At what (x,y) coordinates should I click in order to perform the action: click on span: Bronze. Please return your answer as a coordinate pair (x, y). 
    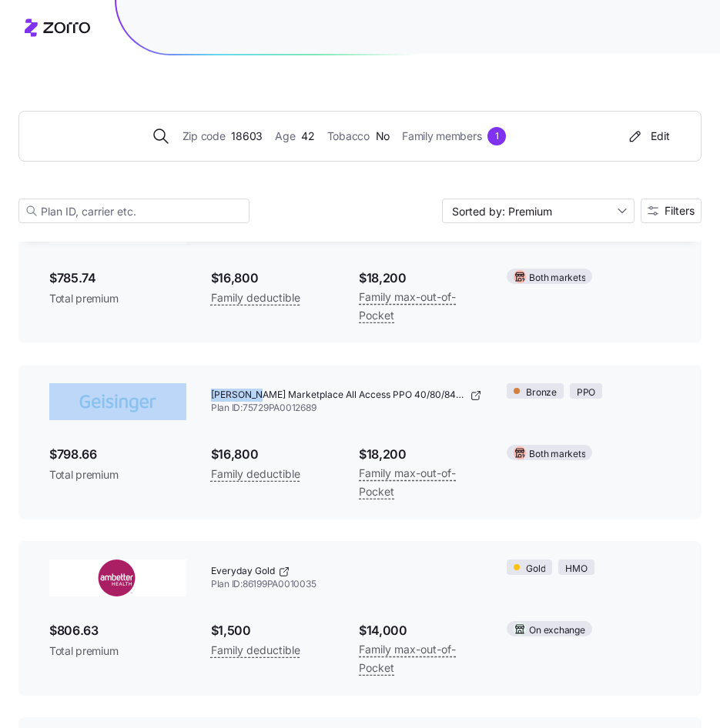
    Looking at the image, I should click on (542, 393).